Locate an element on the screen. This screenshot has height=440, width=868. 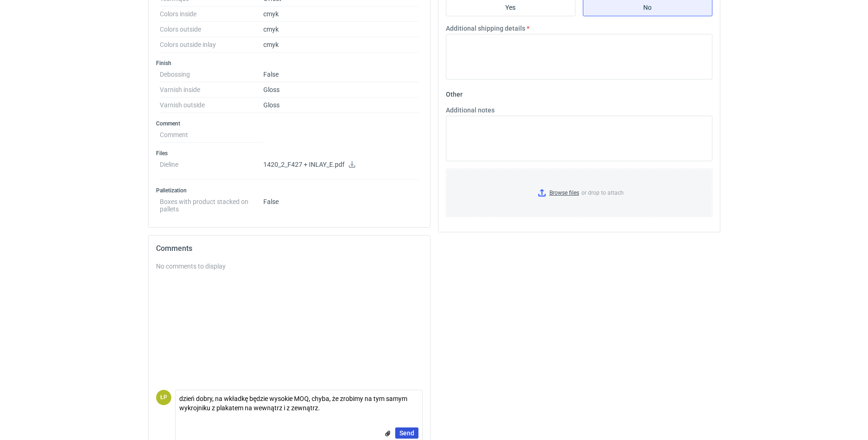
h3: Finish is located at coordinates (290, 63).